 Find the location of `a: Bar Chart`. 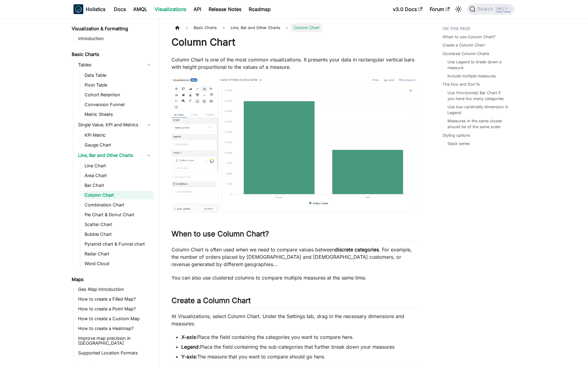

a: Bar Chart is located at coordinates (119, 185).